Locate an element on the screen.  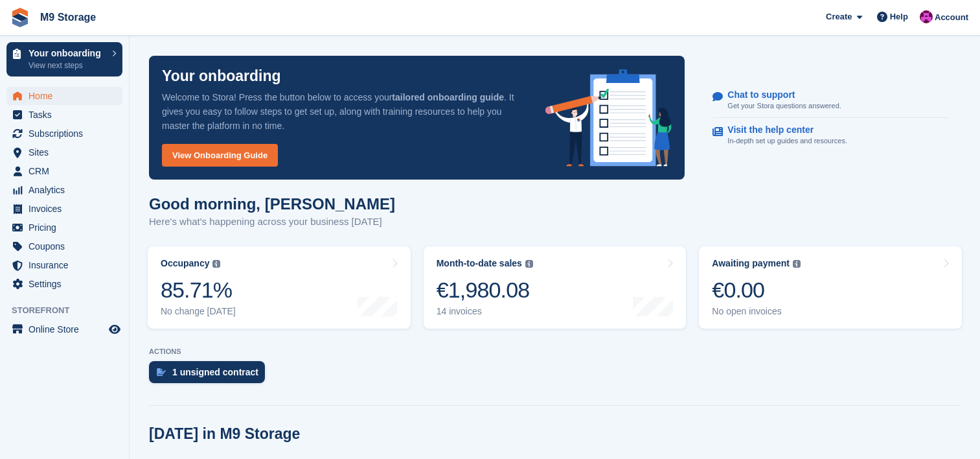
span: Analytics is located at coordinates (68, 190).